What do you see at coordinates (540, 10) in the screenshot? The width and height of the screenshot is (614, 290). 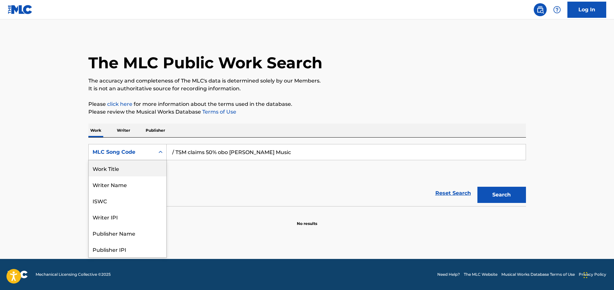 I see `img: search` at bounding box center [540, 10].